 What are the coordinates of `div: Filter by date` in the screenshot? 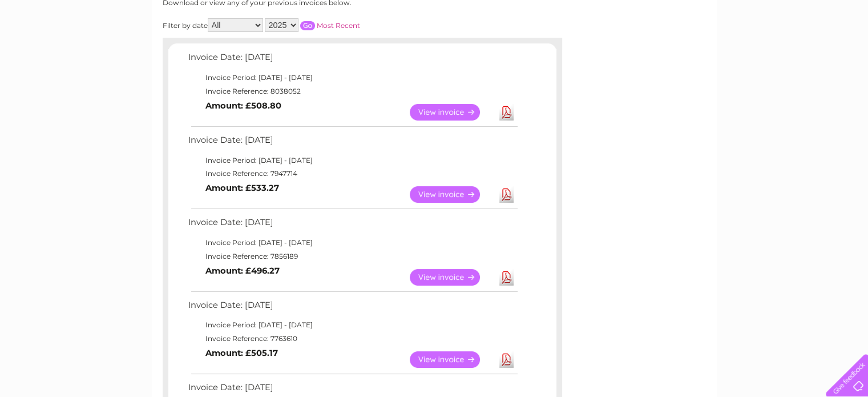 It's located at (313, 25).